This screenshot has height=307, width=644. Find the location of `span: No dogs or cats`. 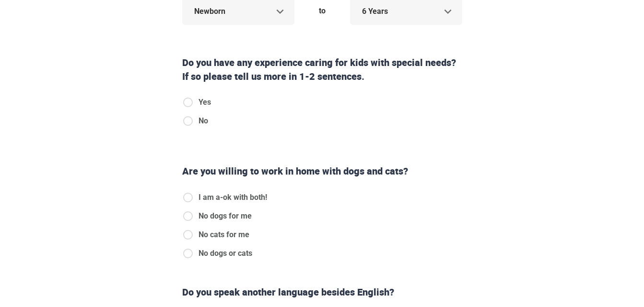

span: No dogs or cats is located at coordinates (226, 254).